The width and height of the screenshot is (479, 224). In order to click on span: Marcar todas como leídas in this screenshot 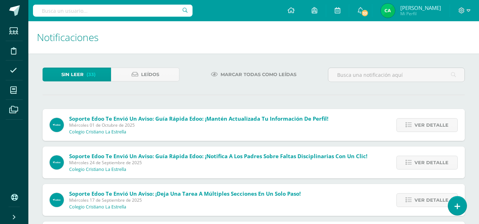, I will do `click(259, 74)`.